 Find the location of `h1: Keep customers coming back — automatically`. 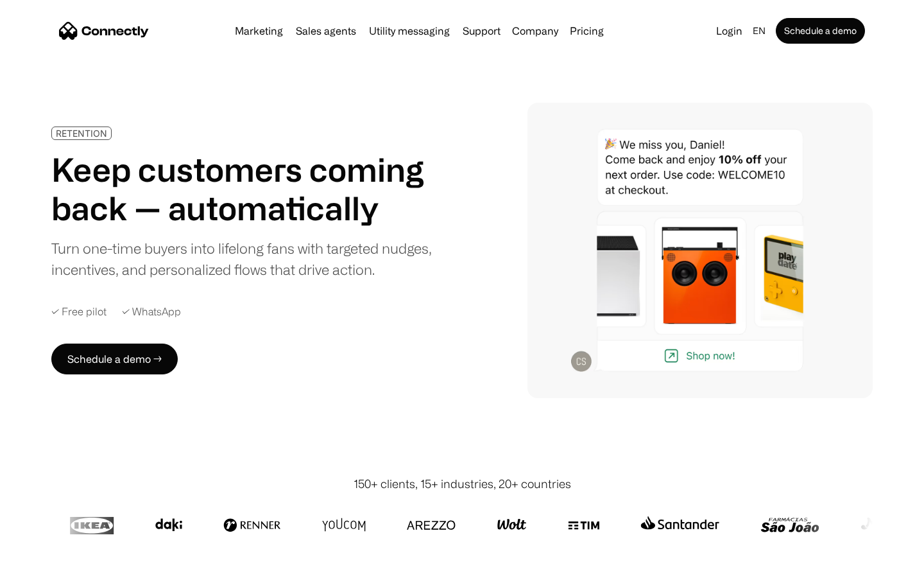

h1: Keep customers coming back — automatically is located at coordinates (246, 189).